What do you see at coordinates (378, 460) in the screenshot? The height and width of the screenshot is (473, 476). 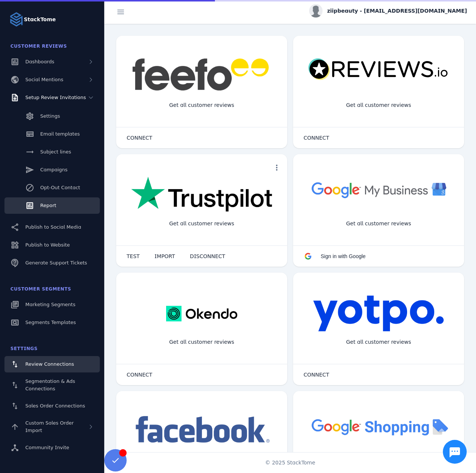 I see `div: Import Products from Google` at bounding box center [378, 460].